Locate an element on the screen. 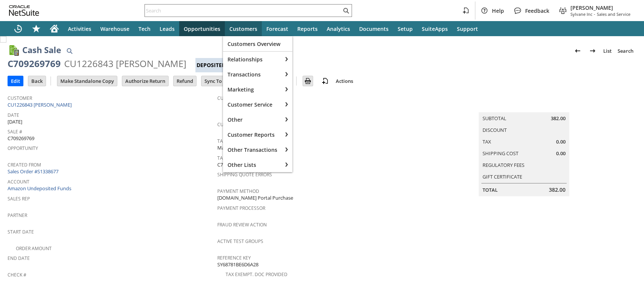 The width and height of the screenshot is (644, 281). img: add-record.svg is located at coordinates (326, 81).